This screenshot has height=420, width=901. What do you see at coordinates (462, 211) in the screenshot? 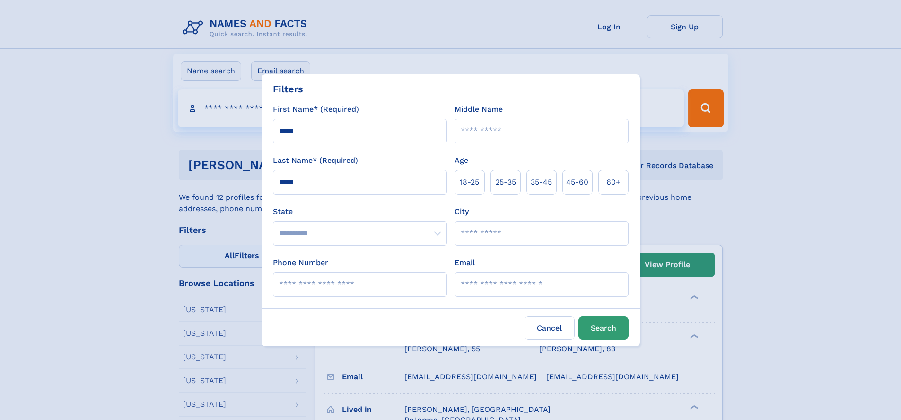
I see `label: City` at bounding box center [462, 211].